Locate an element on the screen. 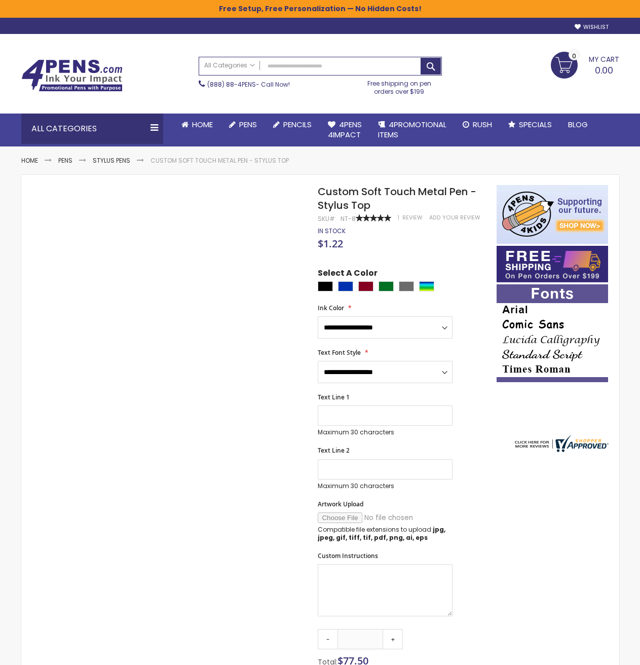 The width and height of the screenshot is (640, 665). span: Pens is located at coordinates (248, 124).